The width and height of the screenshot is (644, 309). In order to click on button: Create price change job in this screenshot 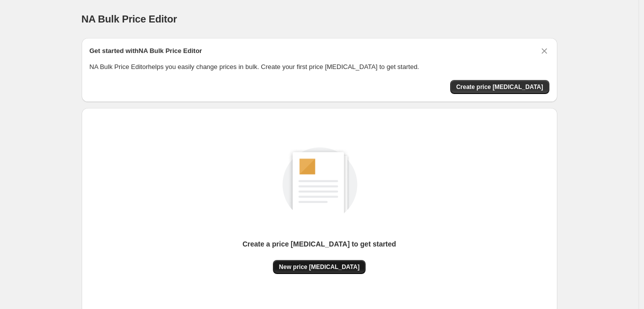, I will do `click(500, 87)`.